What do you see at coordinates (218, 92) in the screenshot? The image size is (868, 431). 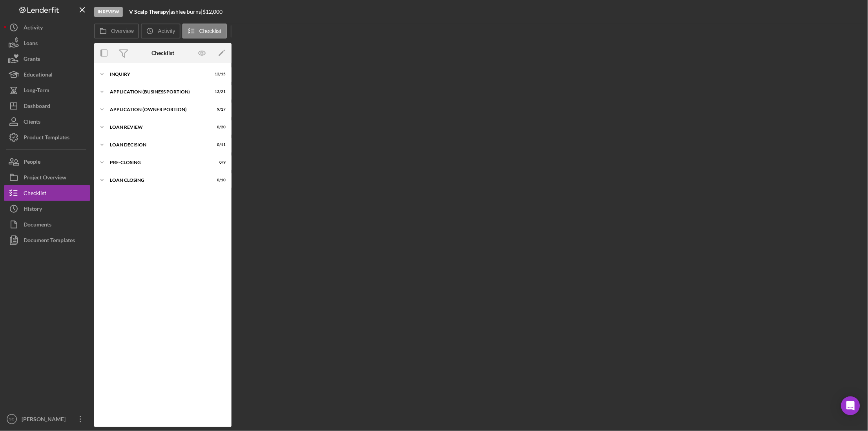 I see `div: 13 / 21` at bounding box center [218, 92].